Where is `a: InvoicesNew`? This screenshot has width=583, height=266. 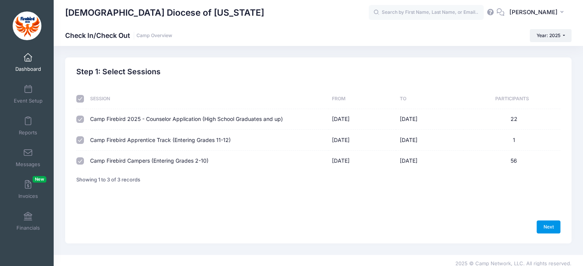
a: InvoicesNew is located at coordinates (28, 190).